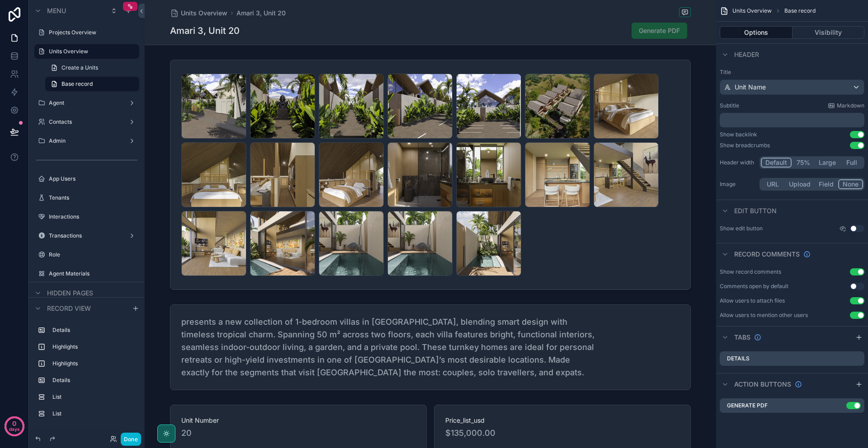 This screenshot has width=868, height=448. What do you see at coordinates (792, 72) in the screenshot?
I see `label: Title` at bounding box center [792, 72].